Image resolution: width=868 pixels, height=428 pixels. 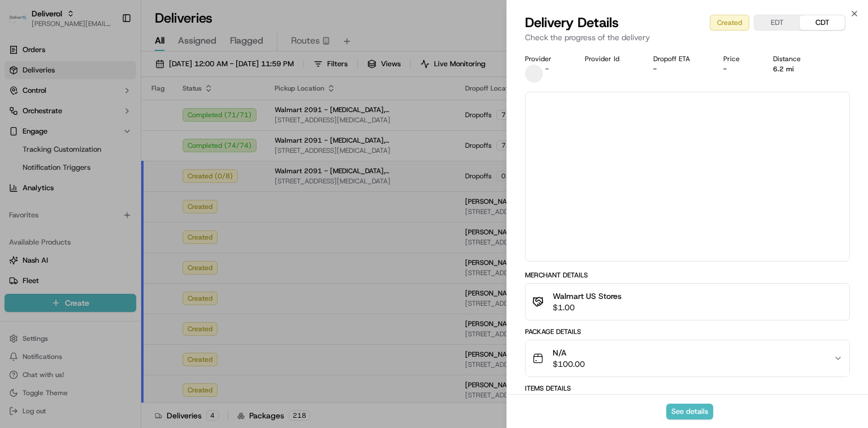 What do you see at coordinates (687, 358) in the screenshot?
I see `button: N/A$100.00` at bounding box center [687, 358].